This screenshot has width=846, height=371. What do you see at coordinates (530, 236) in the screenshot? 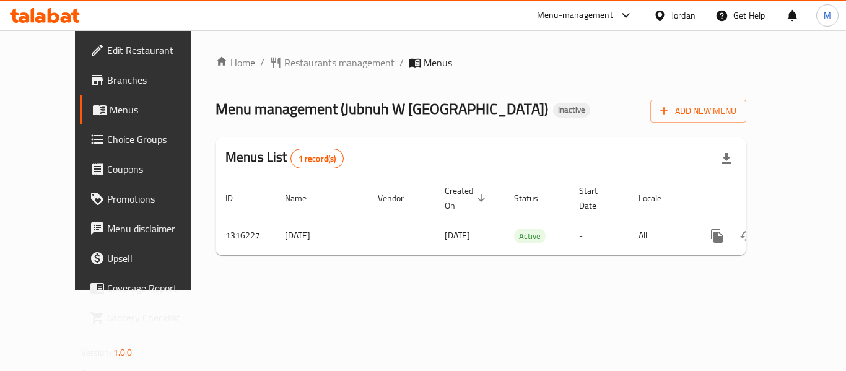
I see `div: Active` at bounding box center [530, 236].